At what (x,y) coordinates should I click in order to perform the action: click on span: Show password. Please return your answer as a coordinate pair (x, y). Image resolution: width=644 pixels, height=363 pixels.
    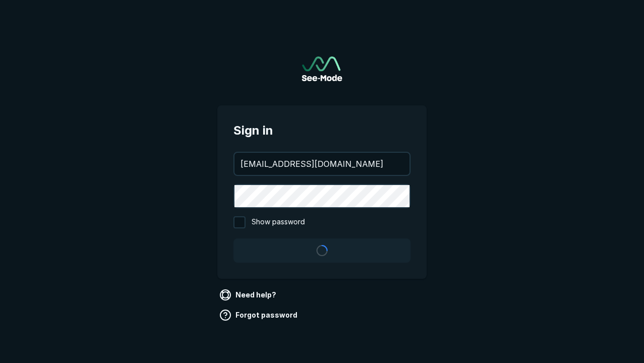
    Looking at the image, I should click on (278, 222).